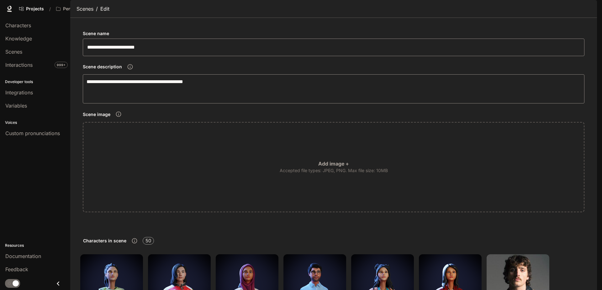  I want to click on h6: Scene name, so click(96, 34).